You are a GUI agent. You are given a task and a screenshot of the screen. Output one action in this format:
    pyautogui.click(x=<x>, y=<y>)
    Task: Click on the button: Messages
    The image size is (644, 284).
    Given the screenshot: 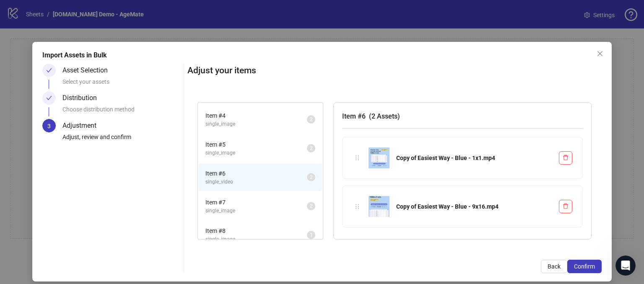 What is the action you would take?
    pyautogui.click(x=126, y=223)
    